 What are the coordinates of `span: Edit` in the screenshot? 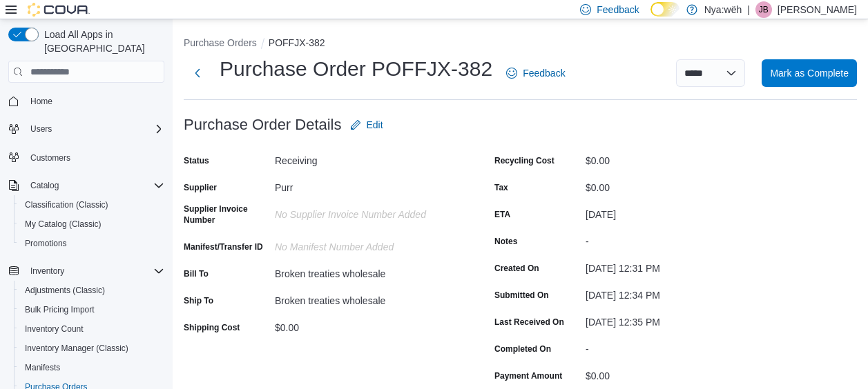 It's located at (375, 125).